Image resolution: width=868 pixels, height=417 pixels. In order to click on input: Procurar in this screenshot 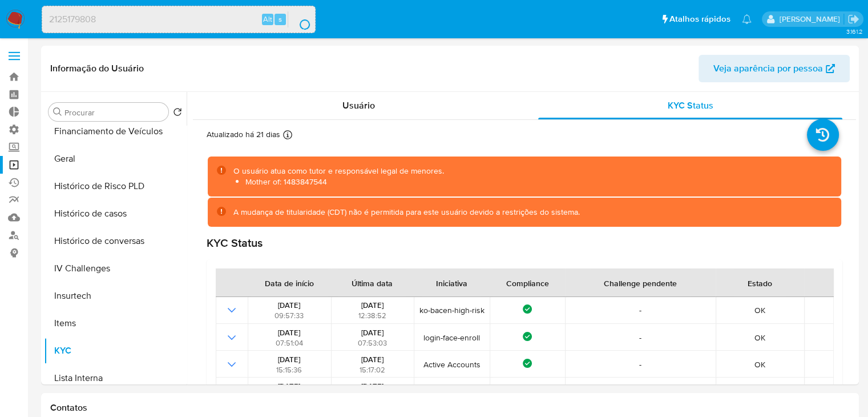, I will do `click(114, 112)`.